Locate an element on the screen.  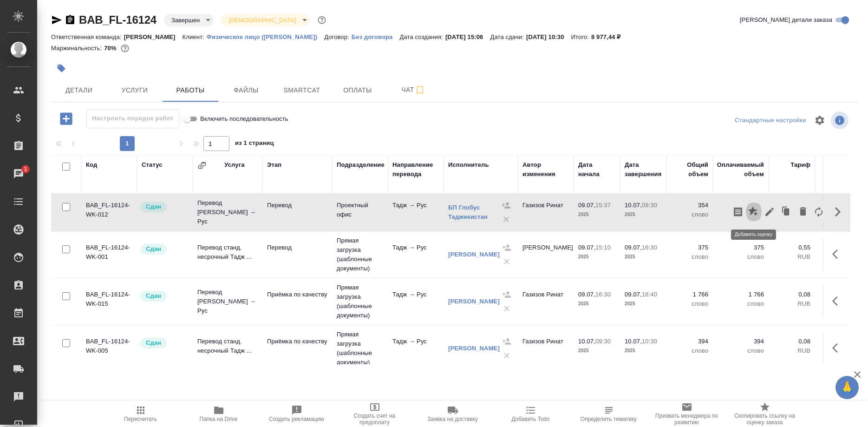
button: Клонировать is located at coordinates (786, 212).